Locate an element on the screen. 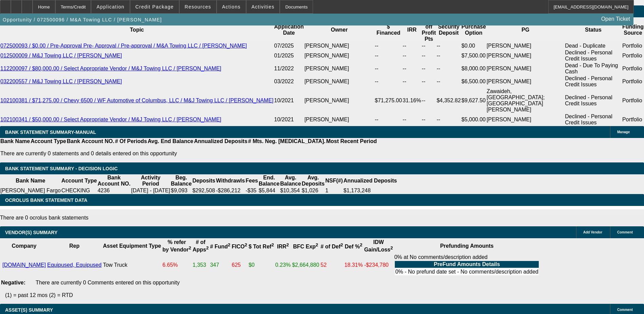  th: Bank Account NO. is located at coordinates (113, 181).